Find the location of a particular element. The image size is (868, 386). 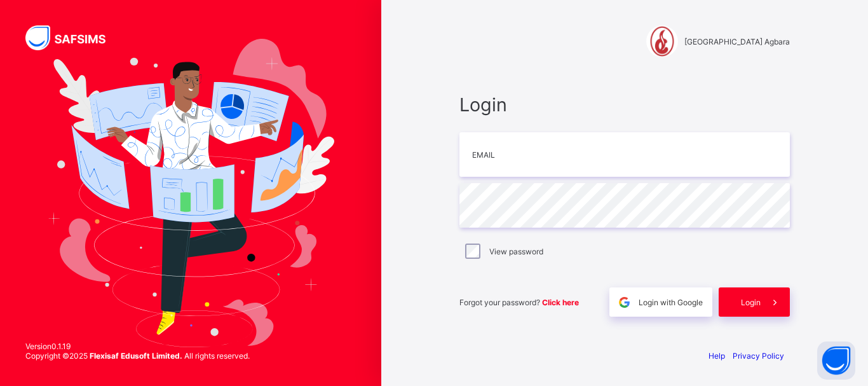

span: Copyright © 2025 All rights reserved. is located at coordinates (137, 356).